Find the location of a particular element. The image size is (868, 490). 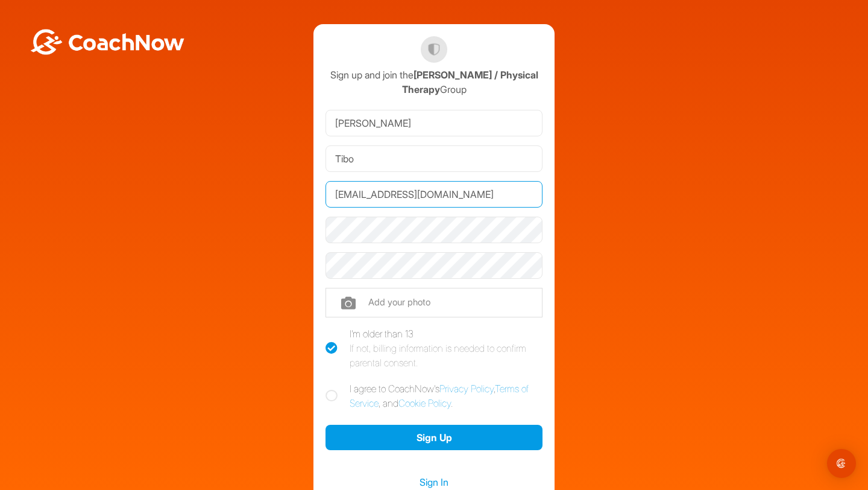

a: Terms of Service is located at coordinates (439, 395).